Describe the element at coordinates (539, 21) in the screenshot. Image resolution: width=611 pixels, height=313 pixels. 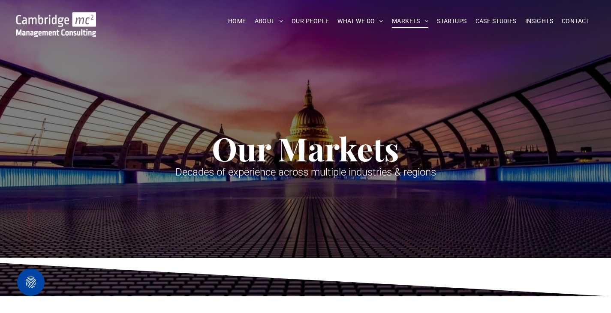
I see `a: INSIGHTS` at that location.